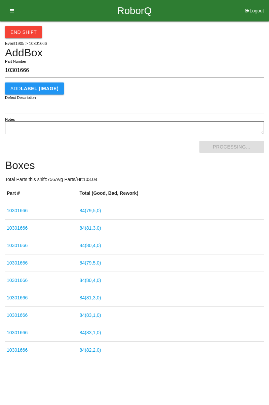 The width and height of the screenshot is (269, 405). I want to click on input: Required, so click(134, 70).